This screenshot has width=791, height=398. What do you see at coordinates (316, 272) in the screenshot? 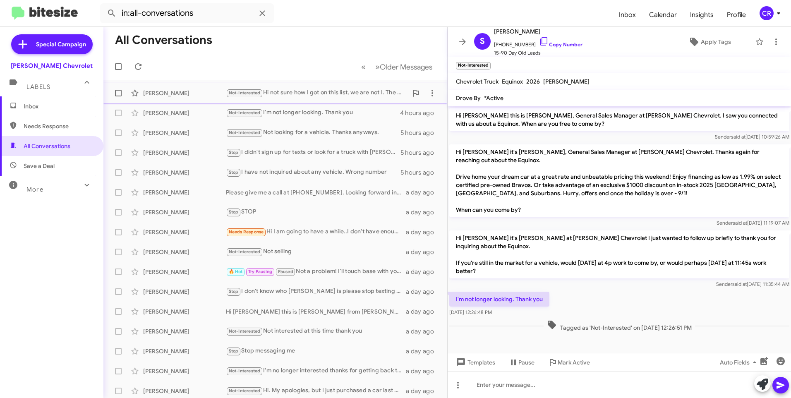
I see `div: Not a problem! I'll touch base with you the 16th!` at bounding box center [316, 272].